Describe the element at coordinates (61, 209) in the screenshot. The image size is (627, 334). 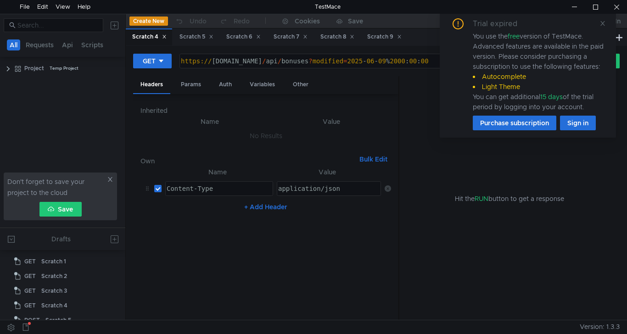
I see `button: Save` at that location.